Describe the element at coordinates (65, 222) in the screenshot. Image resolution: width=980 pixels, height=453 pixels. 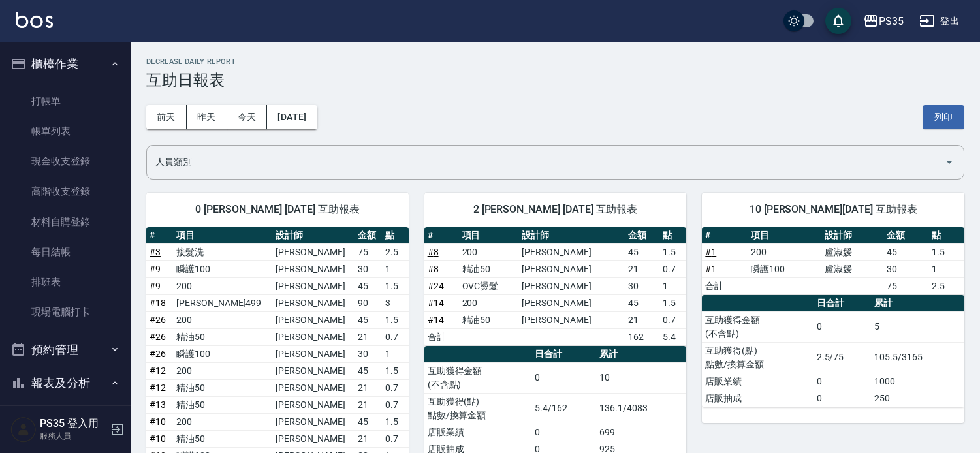
I see `a: 材料自購登錄` at that location.